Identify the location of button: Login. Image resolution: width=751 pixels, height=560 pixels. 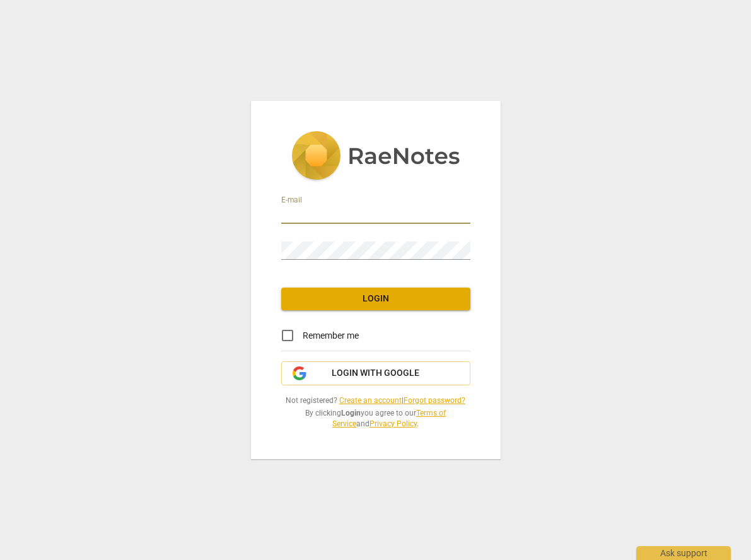
(376, 299).